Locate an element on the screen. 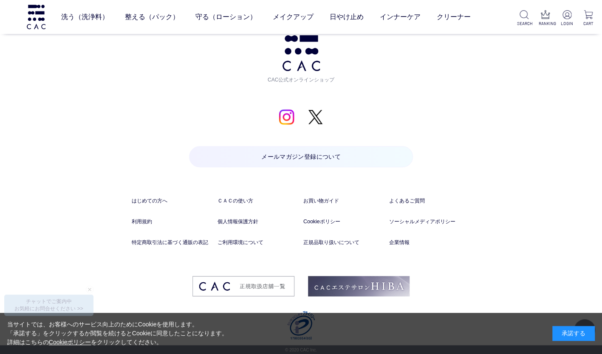  p: SEARCH is located at coordinates (523, 23).